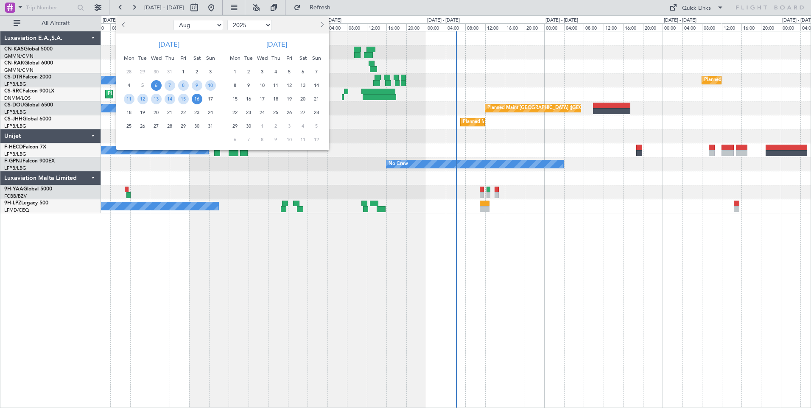  What do you see at coordinates (316, 140) in the screenshot?
I see `div: 12-10-2025` at bounding box center [316, 140].